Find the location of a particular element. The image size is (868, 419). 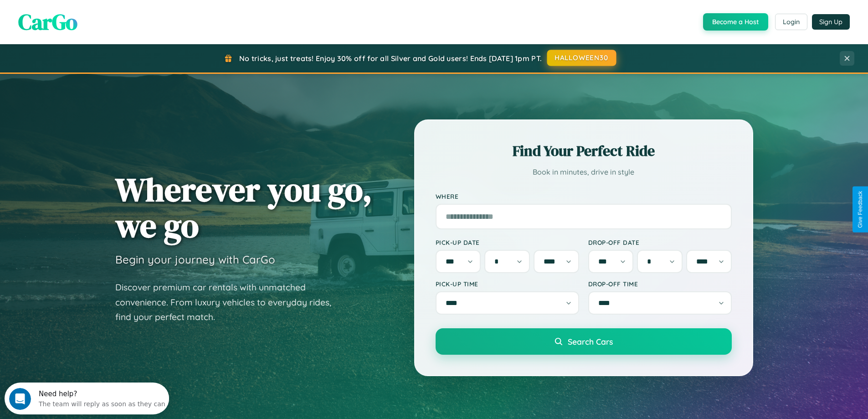

label: Pick-up Time is located at coordinates (507, 283).